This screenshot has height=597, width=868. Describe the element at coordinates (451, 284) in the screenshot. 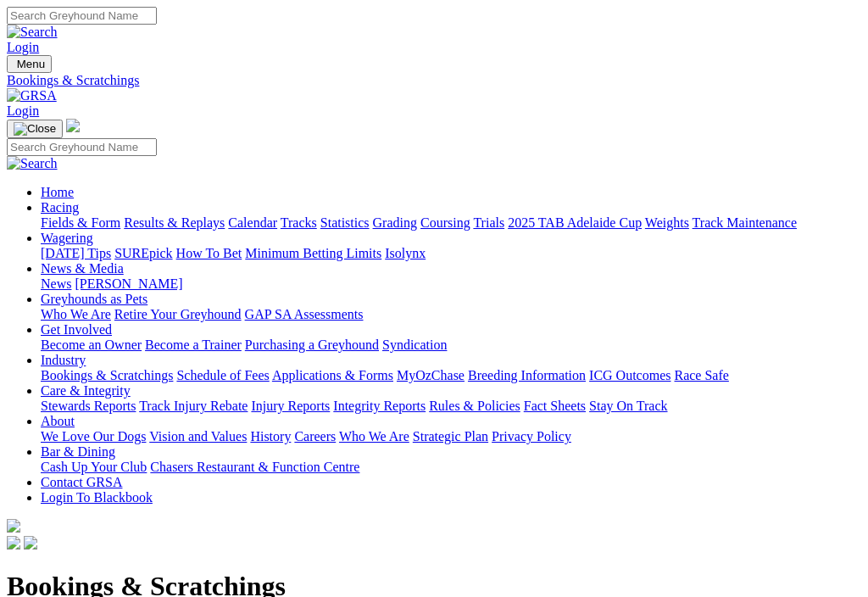

I see `div: News & Media` at that location.